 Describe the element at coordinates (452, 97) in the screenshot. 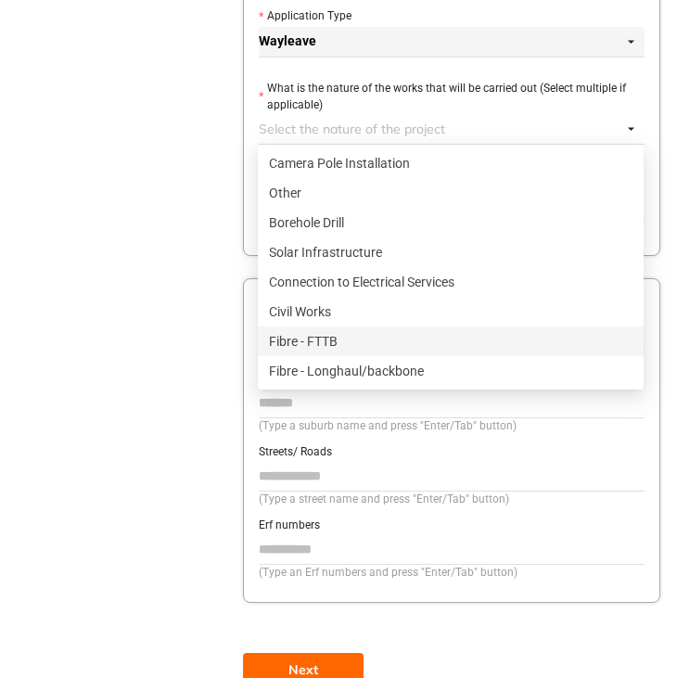

I see `label: What is the nature of the works that will be carried out (Select multiple if applicable)` at that location.